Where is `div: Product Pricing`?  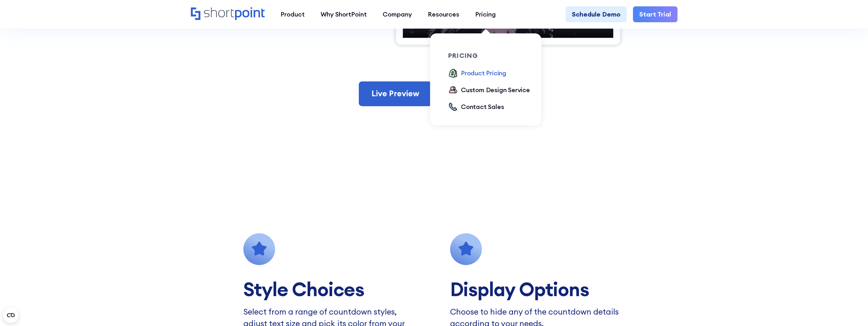 div: Product Pricing is located at coordinates (483, 73).